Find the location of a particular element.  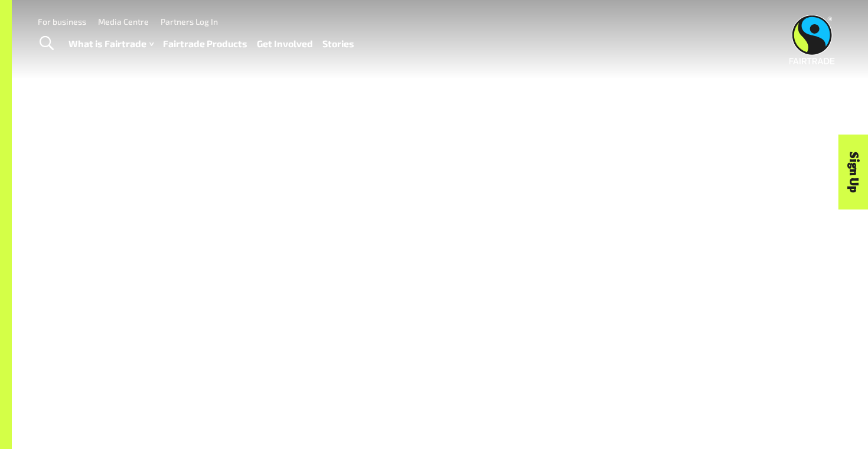

a: What is Fairtrade is located at coordinates (111, 44).